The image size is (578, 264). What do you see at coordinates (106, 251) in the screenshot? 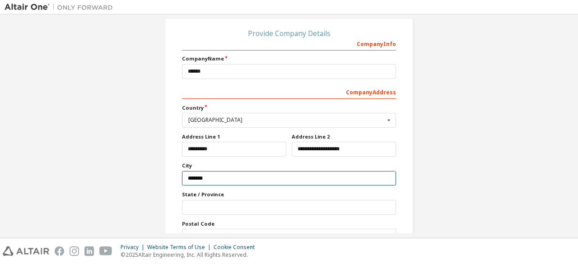
I see `img: youtube.svg` at bounding box center [106, 251].